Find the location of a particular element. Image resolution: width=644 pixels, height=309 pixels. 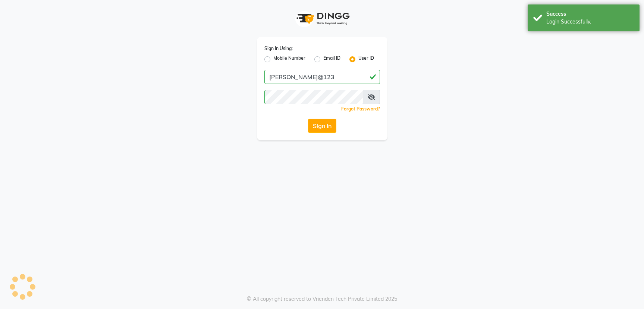

button: Sign In is located at coordinates (322, 126).